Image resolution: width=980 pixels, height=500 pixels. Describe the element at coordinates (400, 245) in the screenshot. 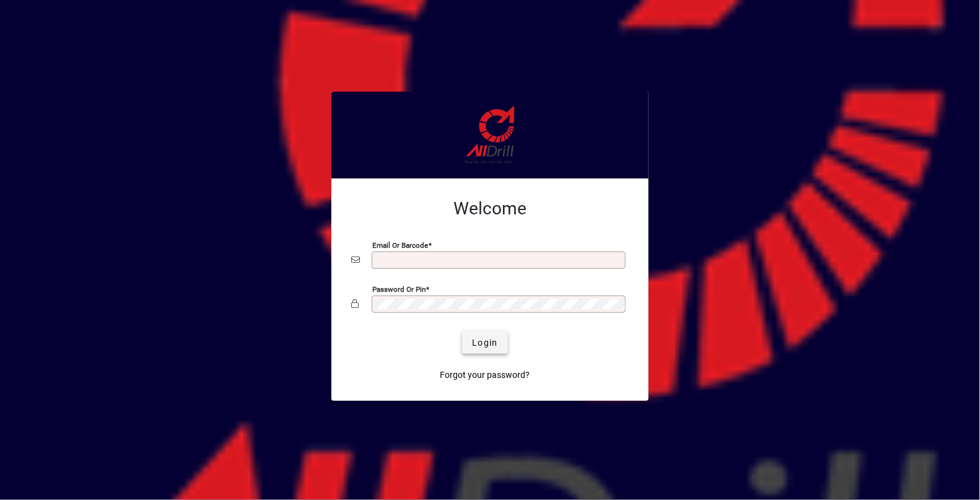

I see `mat-label: Email or Barcode` at that location.